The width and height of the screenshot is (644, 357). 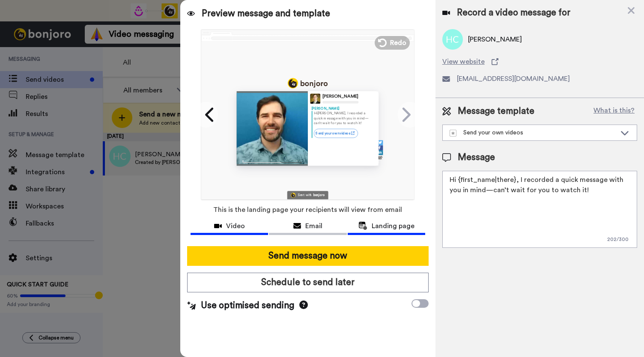 I want to click on div: Sent with, so click(x=305, y=195).